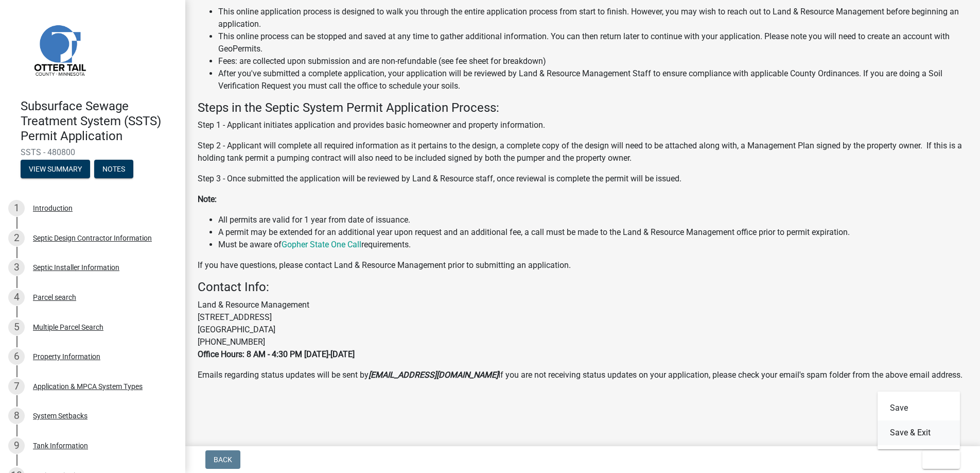 The width and height of the screenshot is (980, 473). Describe the element at coordinates (88, 386) in the screenshot. I see `div: Application & MPCA System Types` at that location.